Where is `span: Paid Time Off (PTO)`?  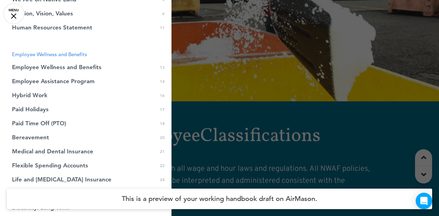
span: Paid Time Off (PTO) is located at coordinates (39, 124).